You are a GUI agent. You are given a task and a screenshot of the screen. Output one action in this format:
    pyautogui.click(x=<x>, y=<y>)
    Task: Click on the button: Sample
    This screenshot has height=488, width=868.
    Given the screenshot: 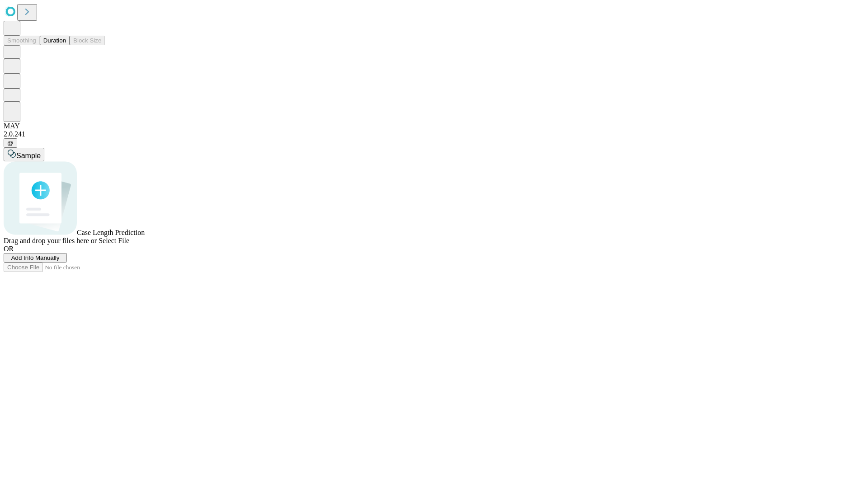 What is the action you would take?
    pyautogui.click(x=24, y=155)
    